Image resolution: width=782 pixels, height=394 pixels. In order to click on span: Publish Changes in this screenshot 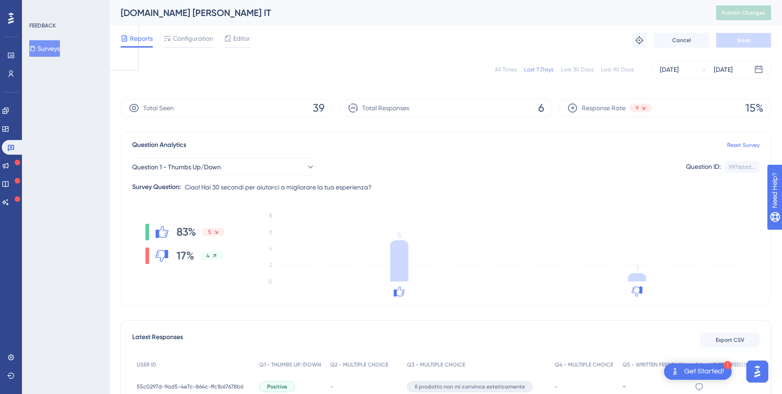, I will do `click(743, 13)`.